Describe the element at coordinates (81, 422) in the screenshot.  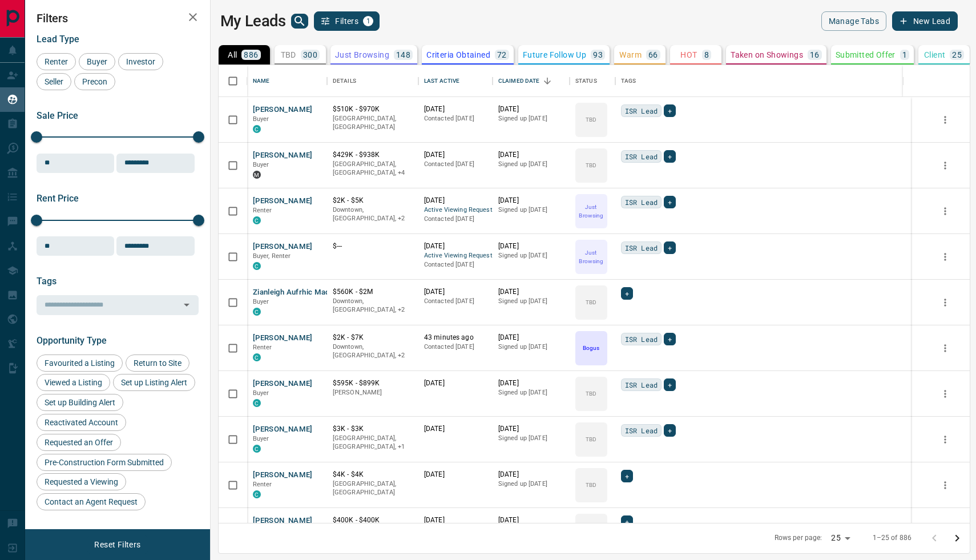
I see `span: Reactivated Account` at that location.